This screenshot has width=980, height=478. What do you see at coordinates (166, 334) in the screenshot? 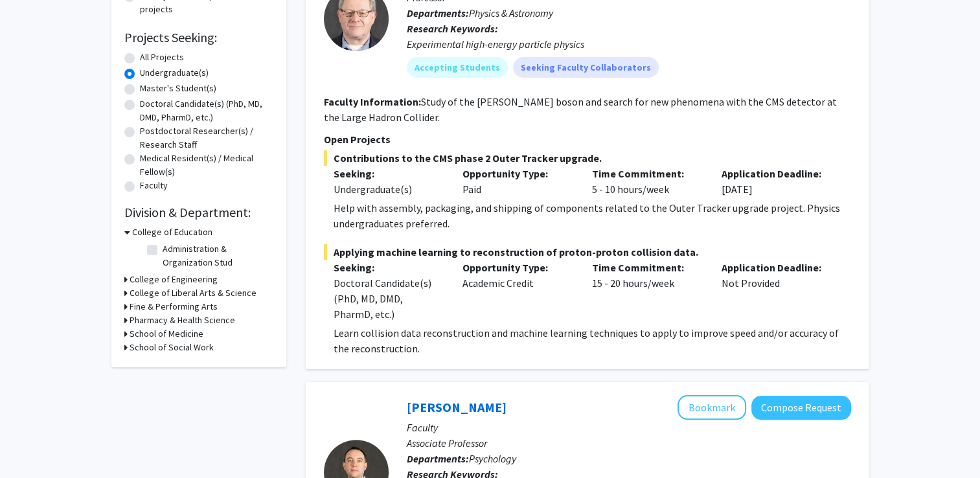
I see `h3: School of Medicine` at bounding box center [166, 334].